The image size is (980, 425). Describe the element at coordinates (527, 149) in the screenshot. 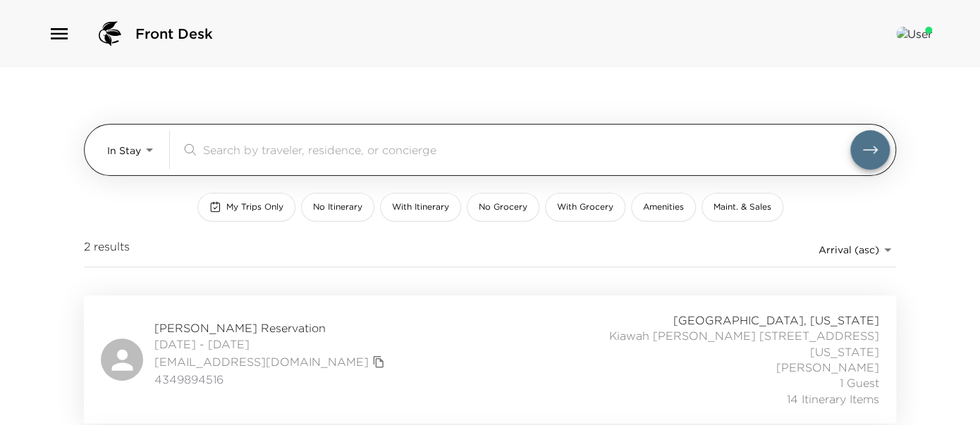

I see `input: Search by traveler, residence, or concierge` at that location.